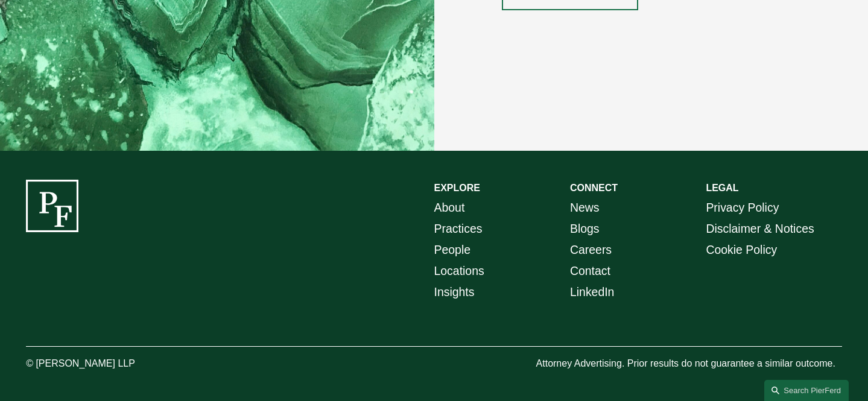 This screenshot has width=868, height=401. What do you see at coordinates (722, 188) in the screenshot?
I see `strong: LEGAL` at bounding box center [722, 188].